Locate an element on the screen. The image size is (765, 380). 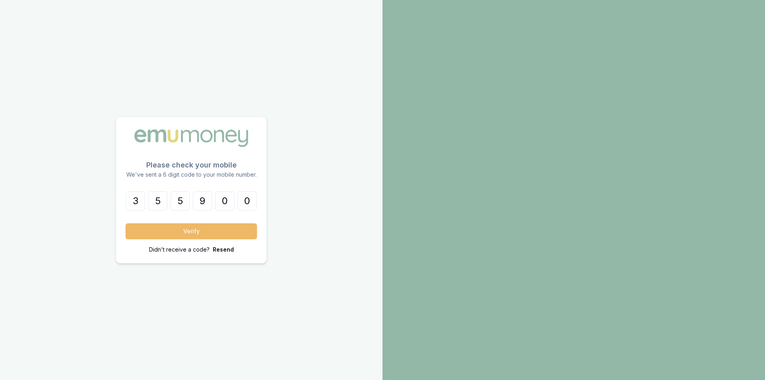
p: Didn't receive a code? is located at coordinates (179, 249).